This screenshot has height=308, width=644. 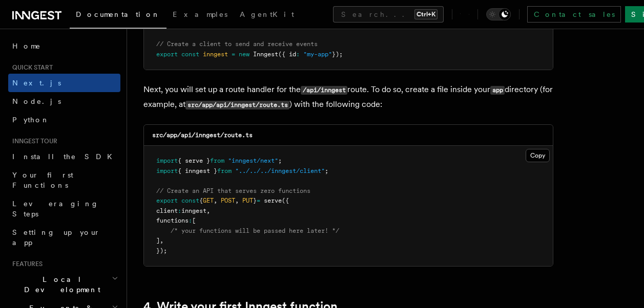 What do you see at coordinates (253, 161) in the screenshot?
I see `span: "inngest/next"` at bounding box center [253, 161].